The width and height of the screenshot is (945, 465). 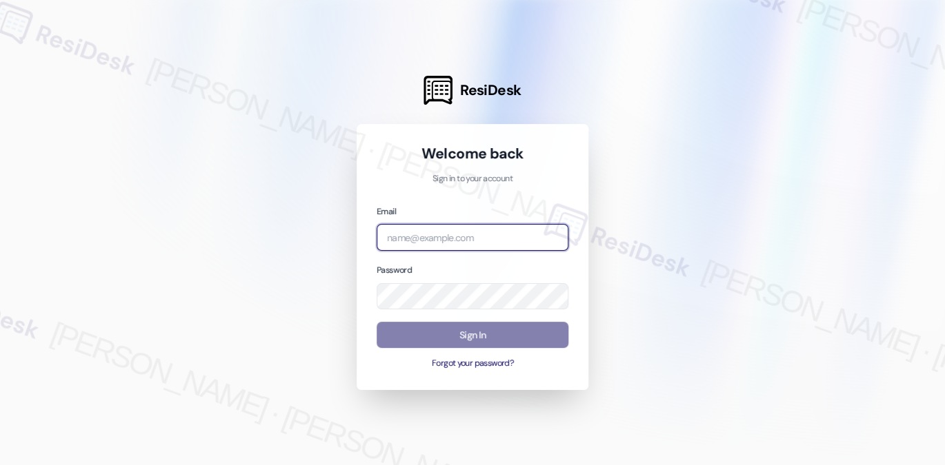 I want to click on label: Password, so click(x=394, y=270).